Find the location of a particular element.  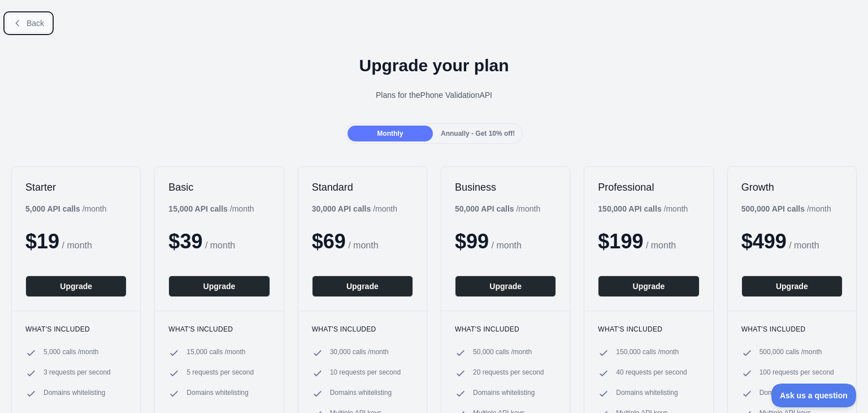

h2: Growth is located at coordinates (792, 187).